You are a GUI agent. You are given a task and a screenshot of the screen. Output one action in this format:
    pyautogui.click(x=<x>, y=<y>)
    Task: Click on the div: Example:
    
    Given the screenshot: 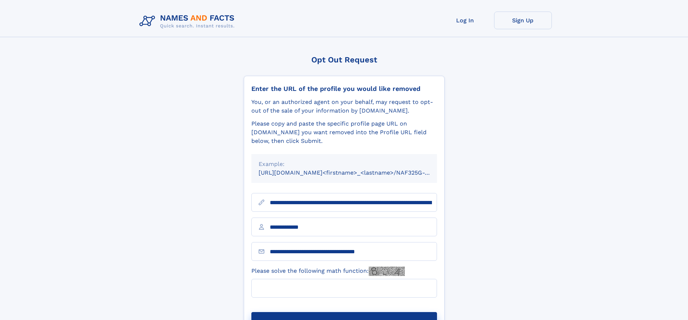 What is the action you would take?
    pyautogui.click(x=344, y=164)
    